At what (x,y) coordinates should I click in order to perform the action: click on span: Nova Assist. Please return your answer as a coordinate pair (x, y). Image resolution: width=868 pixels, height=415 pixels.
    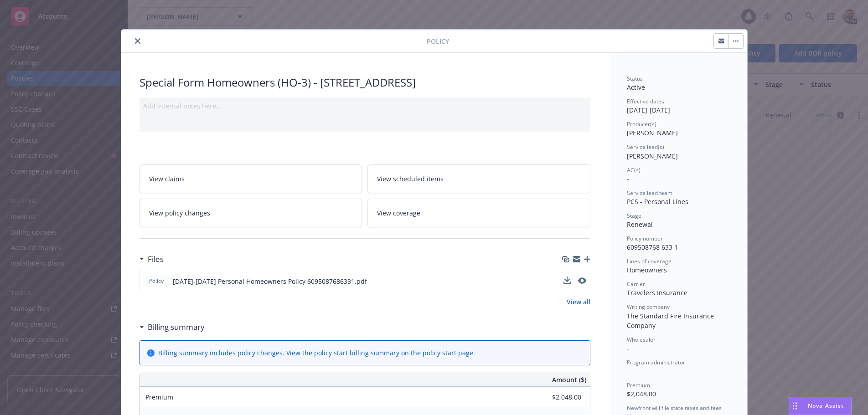
    Looking at the image, I should click on (825, 405).